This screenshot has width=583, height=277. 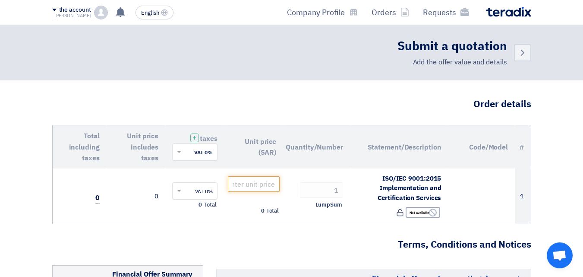 I want to click on font: Submit a quotation, so click(x=452, y=46).